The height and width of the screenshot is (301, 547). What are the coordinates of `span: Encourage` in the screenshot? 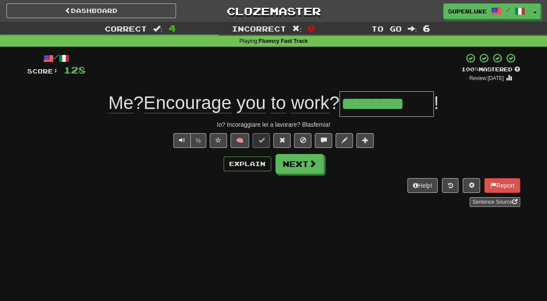 It's located at (187, 103).